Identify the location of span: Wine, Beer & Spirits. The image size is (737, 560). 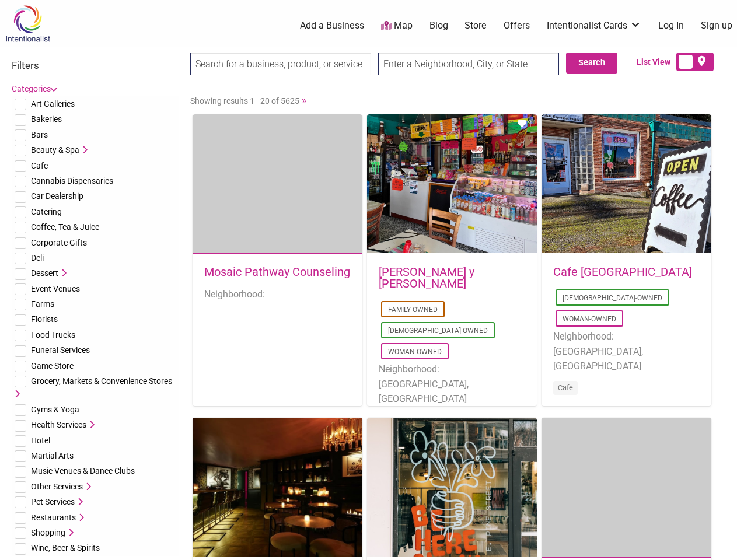
(65, 548).